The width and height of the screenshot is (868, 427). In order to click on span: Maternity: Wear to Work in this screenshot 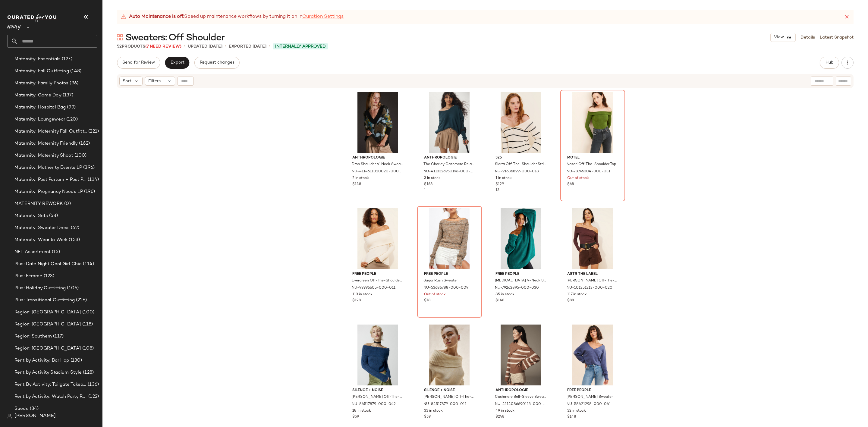, I will do `click(41, 240)`.